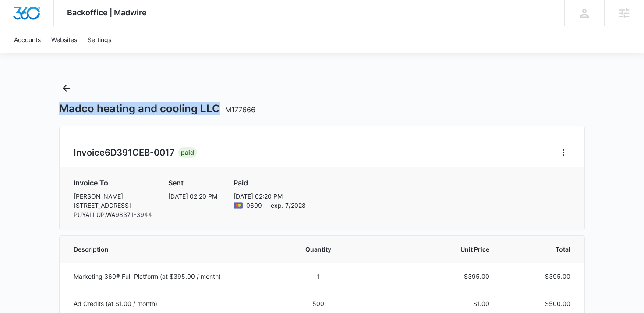  I want to click on p: $1.00, so click(429, 304).